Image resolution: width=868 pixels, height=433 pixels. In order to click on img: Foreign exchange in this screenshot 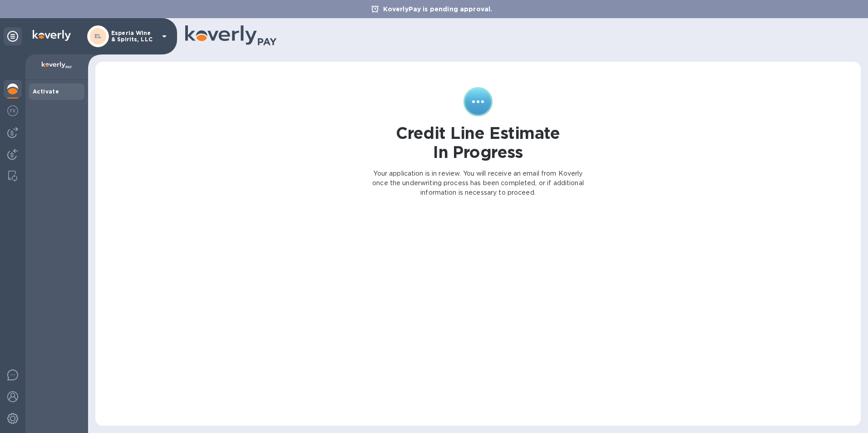, I will do `click(13, 111)`.